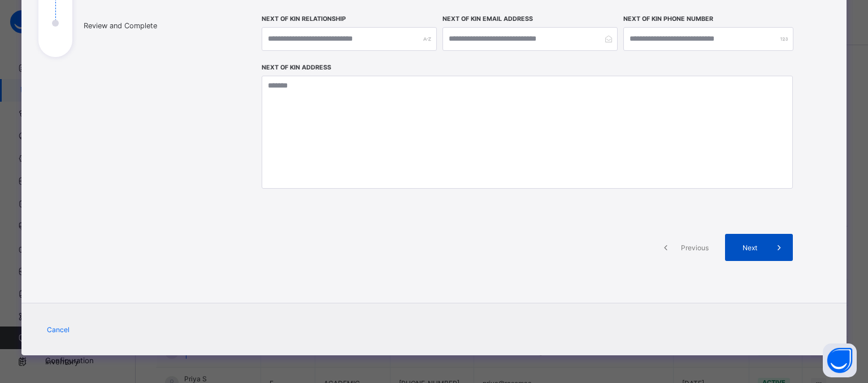  What do you see at coordinates (668, 19) in the screenshot?
I see `label: Next of Kin Phone Number` at bounding box center [668, 19].